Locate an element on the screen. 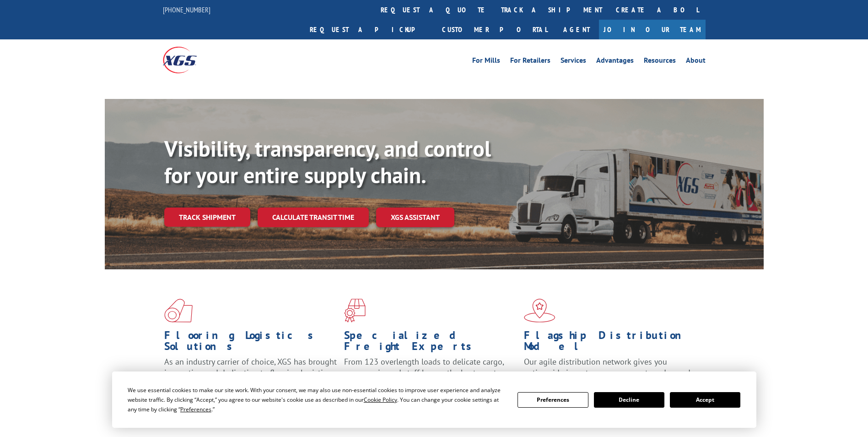 The image size is (868, 437). a: Track shipment is located at coordinates (207, 217).